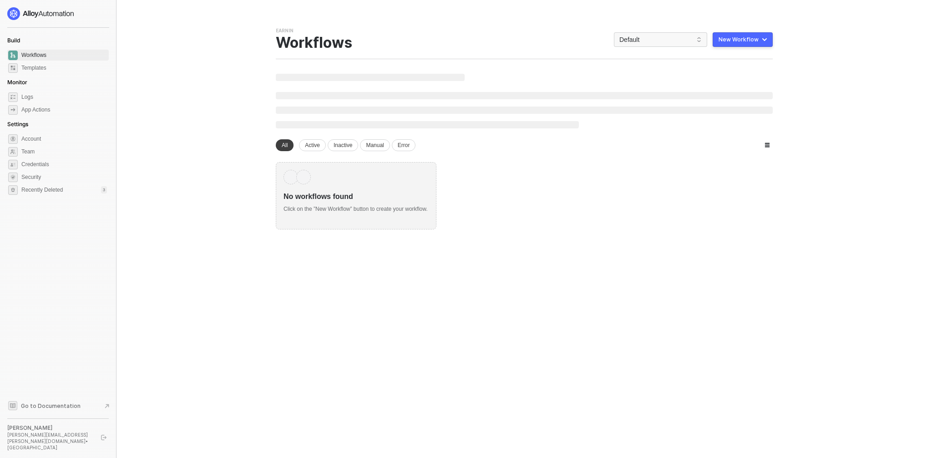 This screenshot has height=458, width=932. I want to click on div: Inactive, so click(343, 145).